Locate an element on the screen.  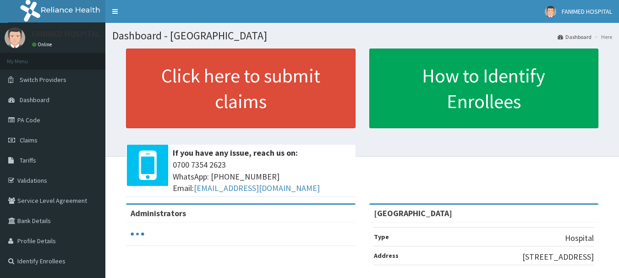
b: Type is located at coordinates (381, 237).